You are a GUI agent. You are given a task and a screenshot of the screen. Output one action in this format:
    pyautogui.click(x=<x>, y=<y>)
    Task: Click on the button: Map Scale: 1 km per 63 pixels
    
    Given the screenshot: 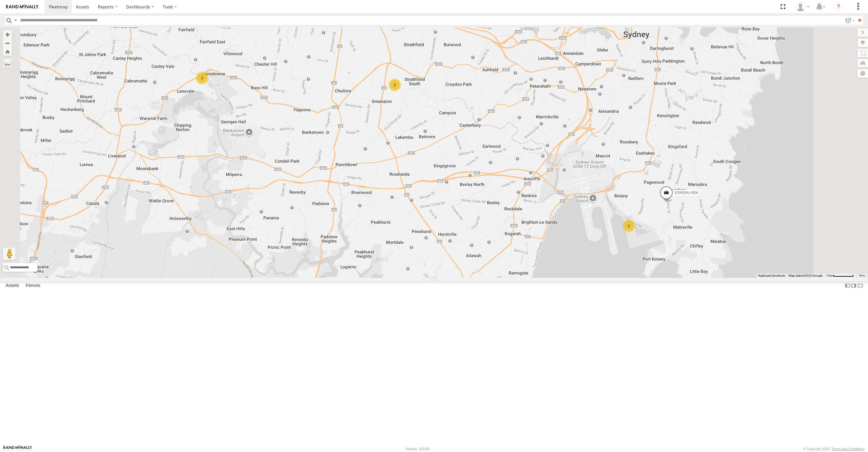 What is the action you would take?
    pyautogui.click(x=840, y=276)
    